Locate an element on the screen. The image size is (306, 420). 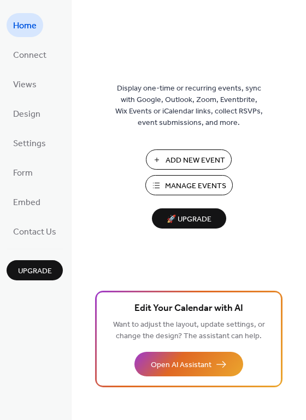
span: Design is located at coordinates (27, 115).